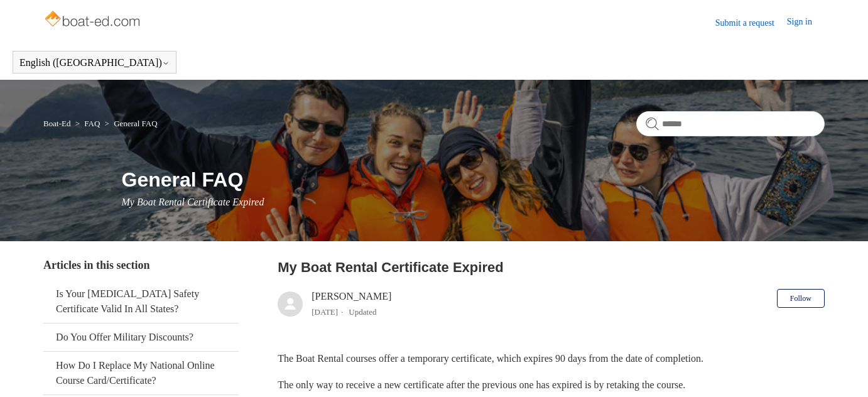 Image resolution: width=868 pixels, height=397 pixels. I want to click on img: Boat-Ed Help Center home page, so click(93, 20).